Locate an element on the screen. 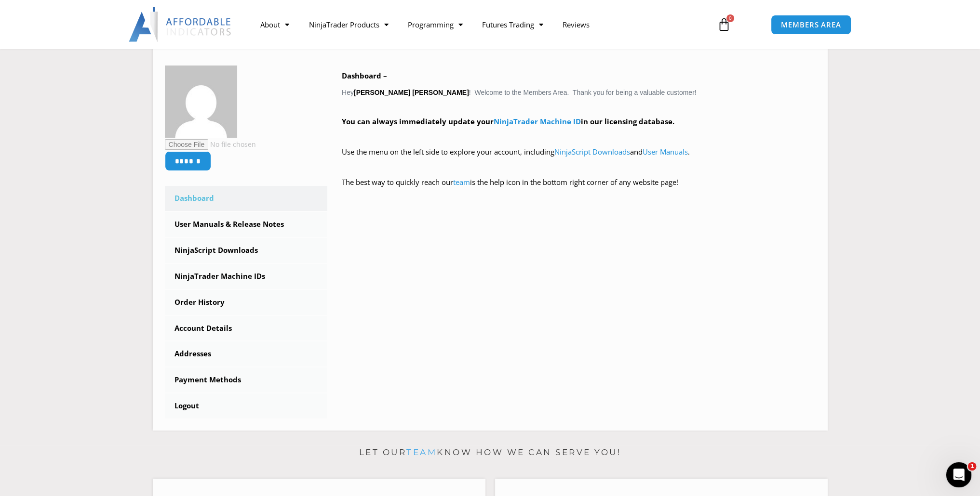 Image resolution: width=980 pixels, height=496 pixels. p: Let our know how we can serve you! is located at coordinates (490, 453).